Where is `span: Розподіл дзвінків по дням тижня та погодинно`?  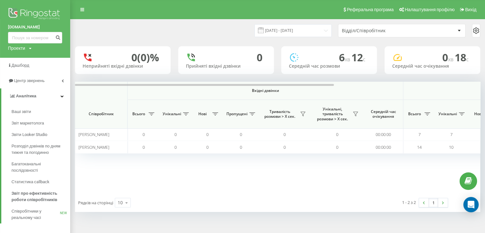 span: Розподіл дзвінків по дням тижня та погодинно is located at coordinates (39, 149).